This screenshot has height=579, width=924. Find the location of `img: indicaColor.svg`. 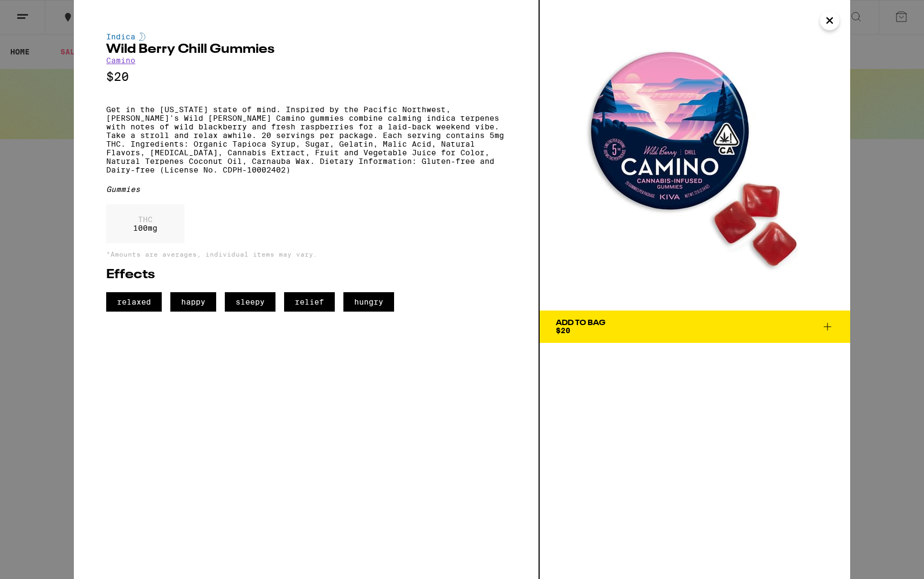

img: indicaColor.svg is located at coordinates (142, 37).